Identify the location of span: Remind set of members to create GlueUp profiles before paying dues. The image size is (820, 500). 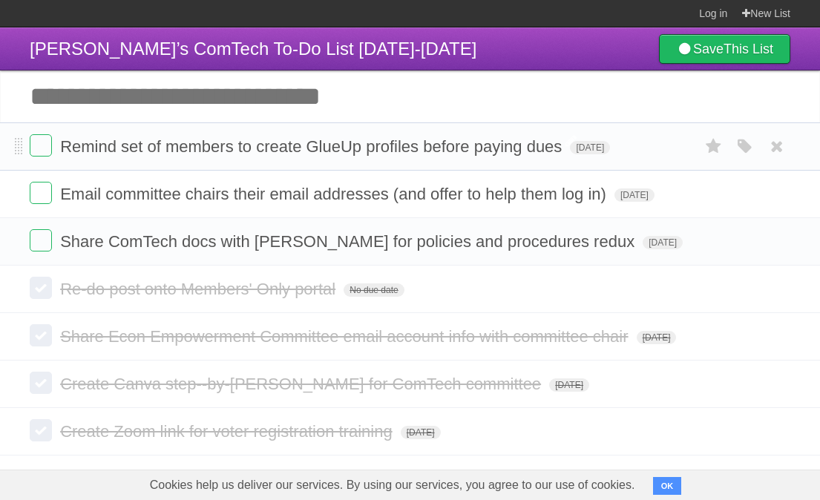
(313, 146).